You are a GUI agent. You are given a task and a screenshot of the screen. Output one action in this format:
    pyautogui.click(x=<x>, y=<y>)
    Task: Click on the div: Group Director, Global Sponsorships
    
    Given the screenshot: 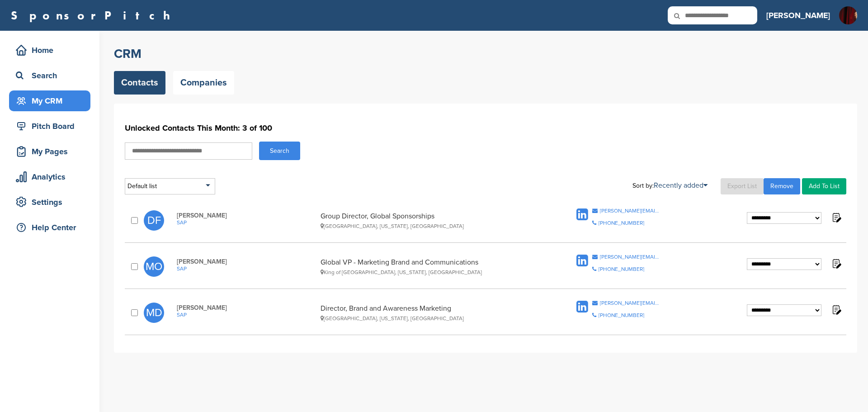 What is the action you would take?
    pyautogui.click(x=430, y=220)
    